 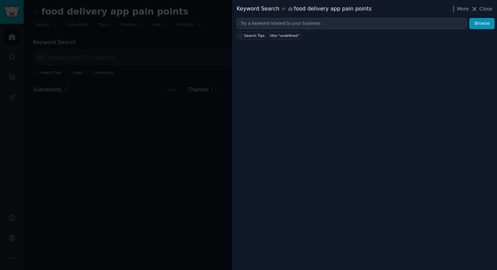 I want to click on a: title:"undefined", so click(x=285, y=35).